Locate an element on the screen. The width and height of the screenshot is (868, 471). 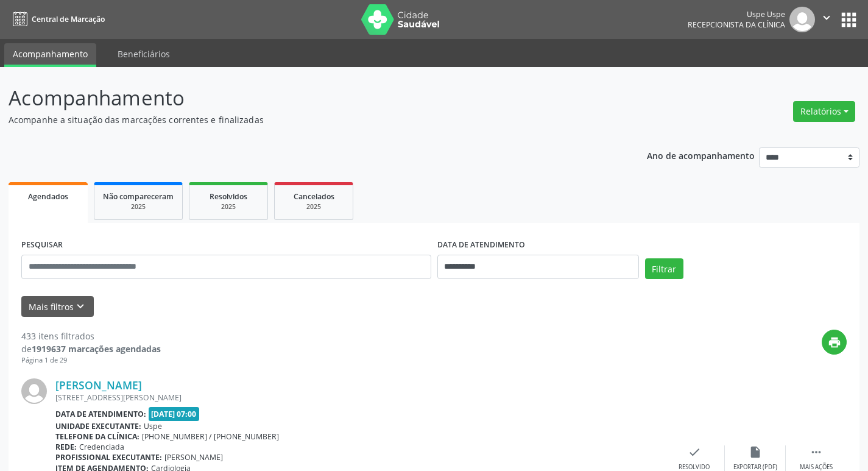
b: Rede: is located at coordinates (66, 446).